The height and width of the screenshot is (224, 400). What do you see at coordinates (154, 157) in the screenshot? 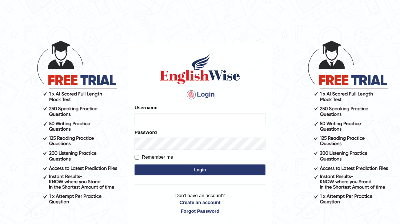
I see `label: Remember me` at bounding box center [154, 157].